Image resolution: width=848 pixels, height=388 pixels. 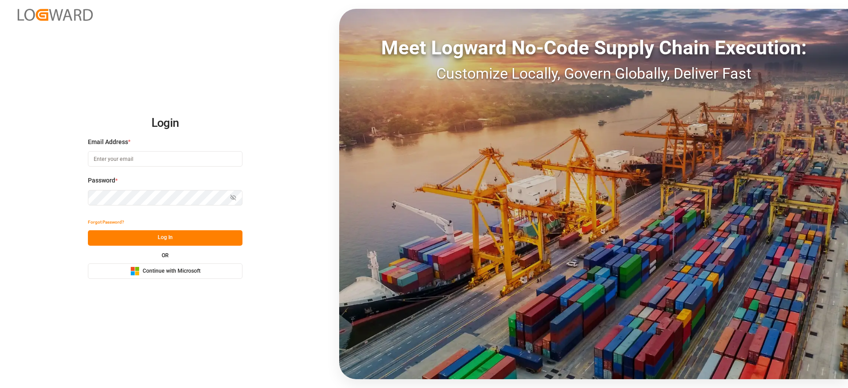 What do you see at coordinates (165, 123) in the screenshot?
I see `h2: Login` at bounding box center [165, 123].